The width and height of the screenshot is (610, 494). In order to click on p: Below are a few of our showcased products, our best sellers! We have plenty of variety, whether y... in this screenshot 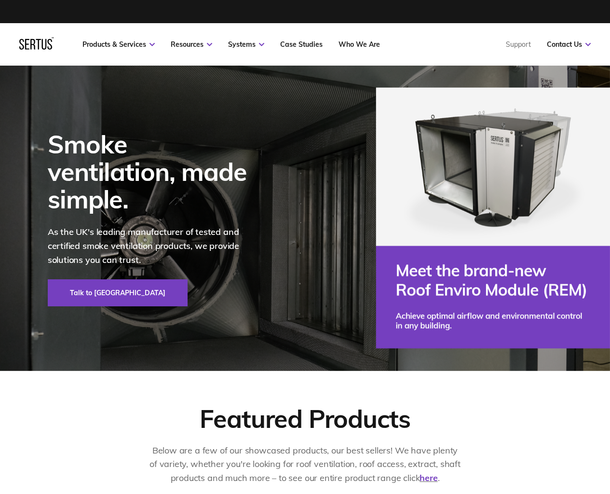, I will do `click(305, 464)`.